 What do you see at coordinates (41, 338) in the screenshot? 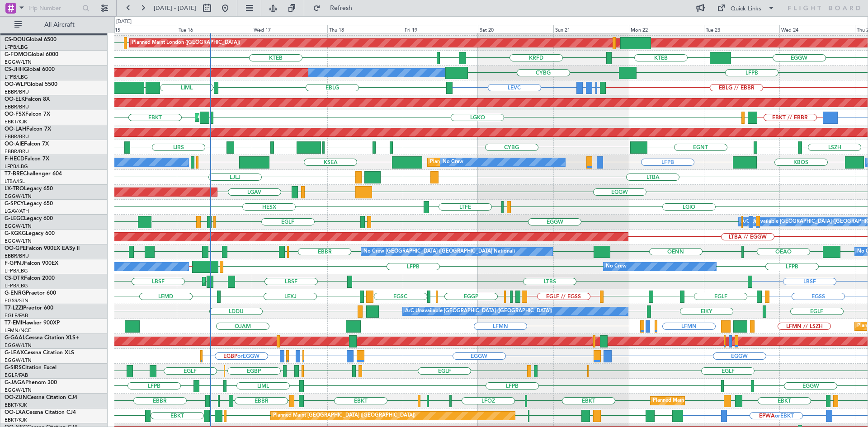
I see `a: G-GAALCessna Citation XLS+` at bounding box center [41, 338].